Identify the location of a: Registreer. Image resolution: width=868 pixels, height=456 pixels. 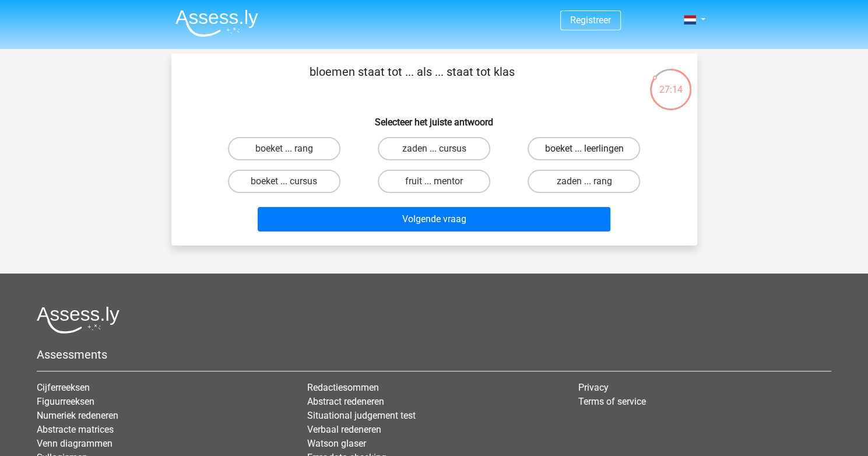
(591, 20).